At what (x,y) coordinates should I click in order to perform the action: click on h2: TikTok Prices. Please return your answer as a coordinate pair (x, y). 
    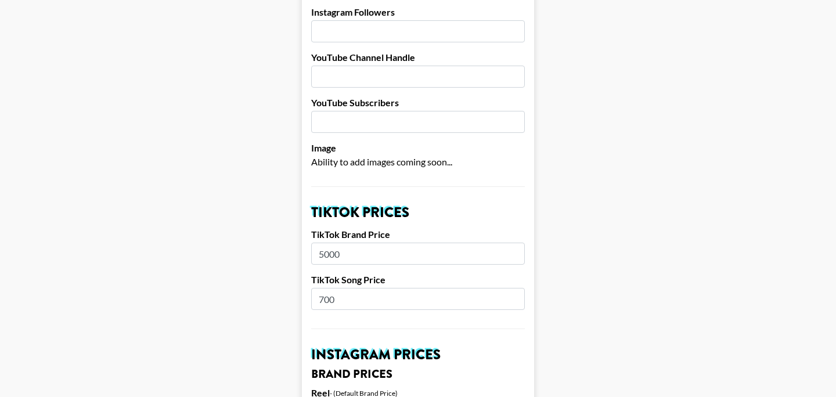
    Looking at the image, I should click on (418, 212).